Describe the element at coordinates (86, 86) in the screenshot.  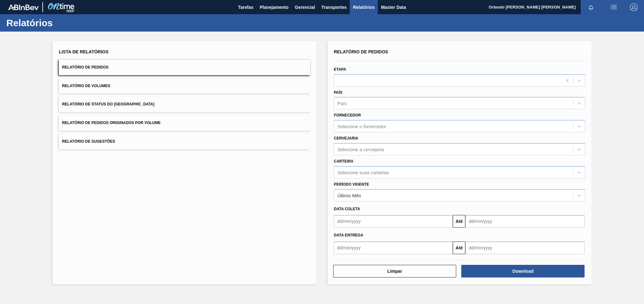
I see `span: Relatório de Volumes` at that location.